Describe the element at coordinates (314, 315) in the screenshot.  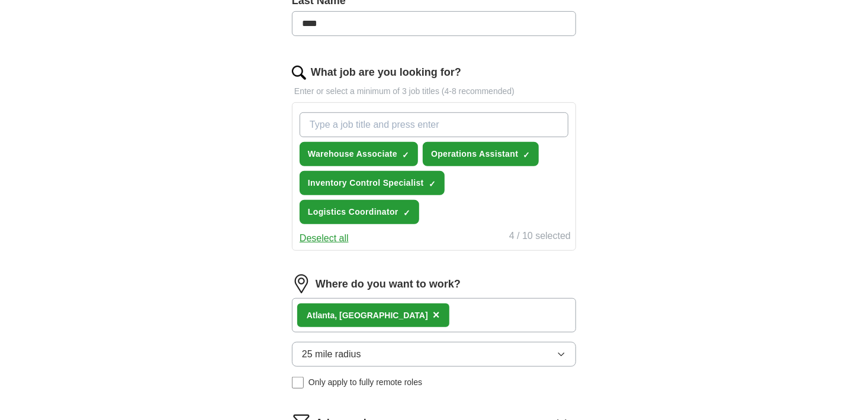
I see `strong: Atla` at that location.